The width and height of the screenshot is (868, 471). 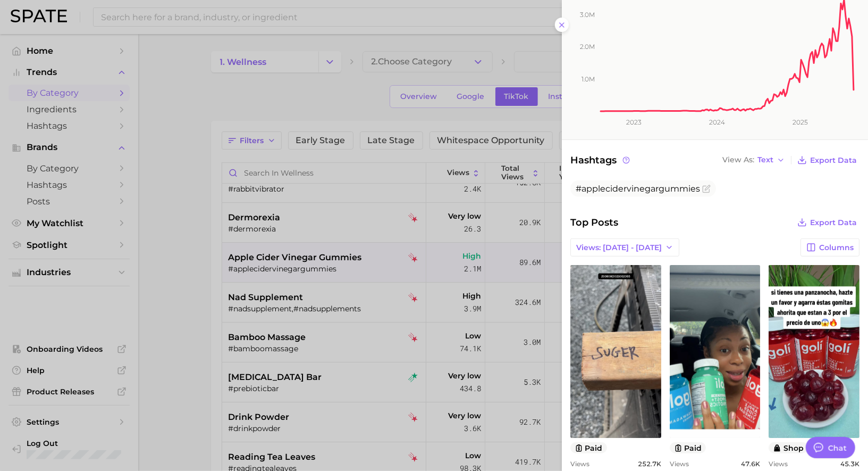 I want to click on tspan: 2023, so click(x=633, y=121).